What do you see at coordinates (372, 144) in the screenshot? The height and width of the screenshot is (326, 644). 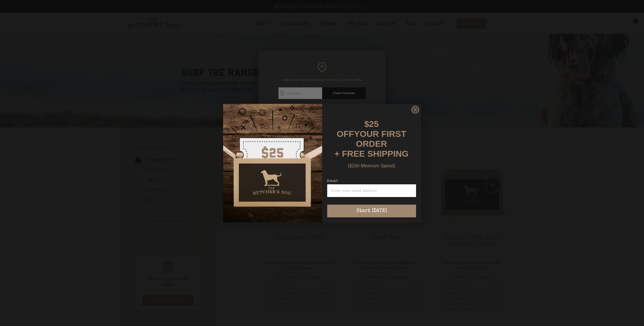 I see `span: YOUR FIRST ORDER + FREE SHIPPING` at bounding box center [372, 144].